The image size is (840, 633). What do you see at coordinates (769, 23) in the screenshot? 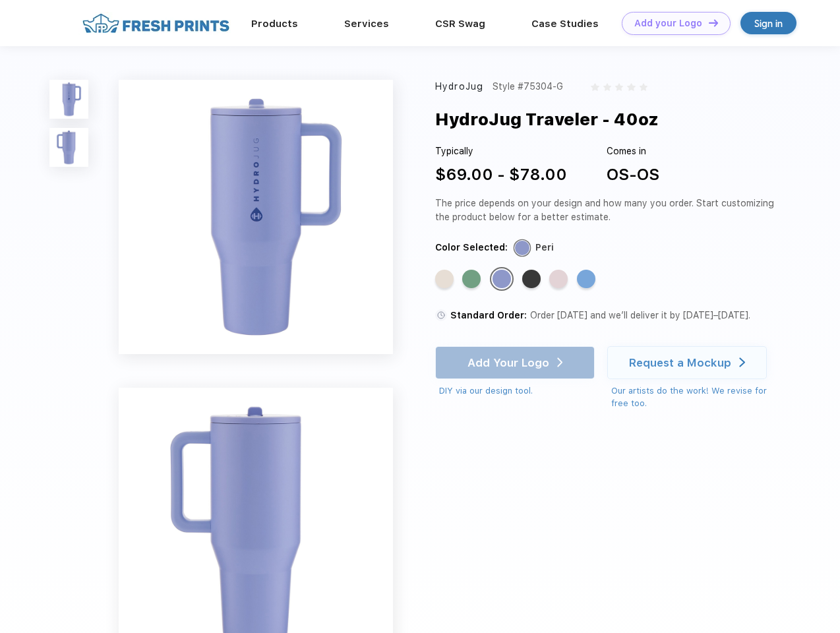
I see `div: Sign in` at bounding box center [769, 23].